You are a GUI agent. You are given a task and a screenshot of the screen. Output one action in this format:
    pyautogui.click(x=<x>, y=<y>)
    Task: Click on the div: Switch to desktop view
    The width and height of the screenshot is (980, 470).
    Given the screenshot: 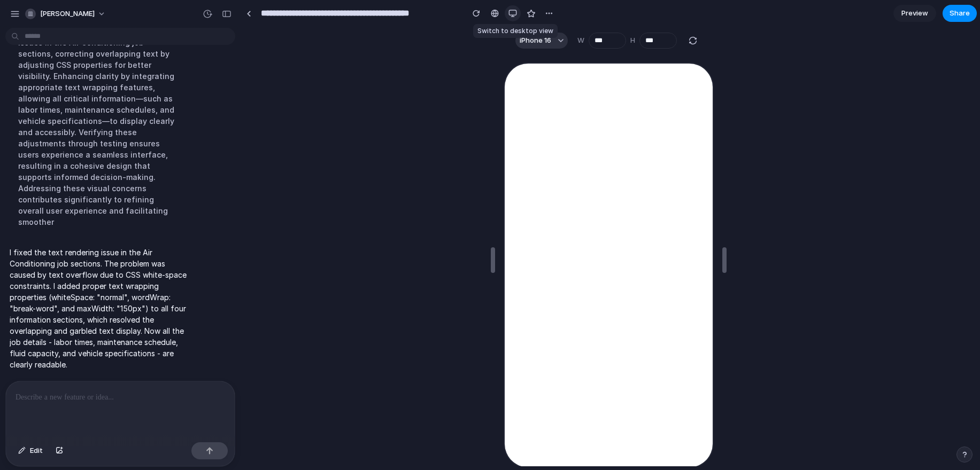 What is the action you would take?
    pyautogui.click(x=516, y=31)
    